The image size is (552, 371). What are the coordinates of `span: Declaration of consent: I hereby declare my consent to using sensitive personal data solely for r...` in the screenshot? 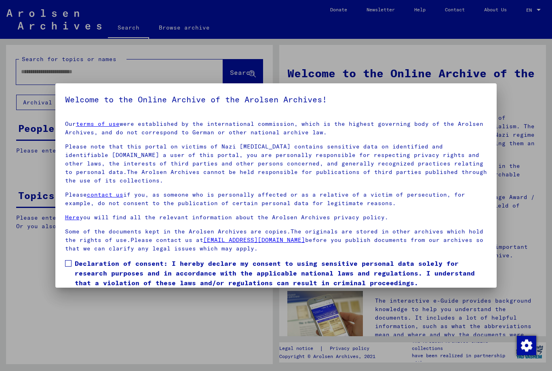 It's located at (281, 273).